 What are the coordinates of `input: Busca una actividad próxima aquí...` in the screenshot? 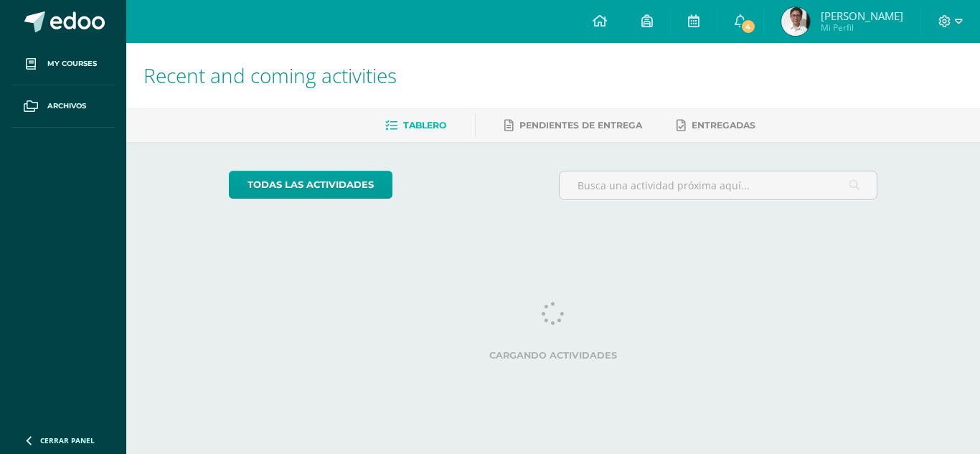 It's located at (719, 185).